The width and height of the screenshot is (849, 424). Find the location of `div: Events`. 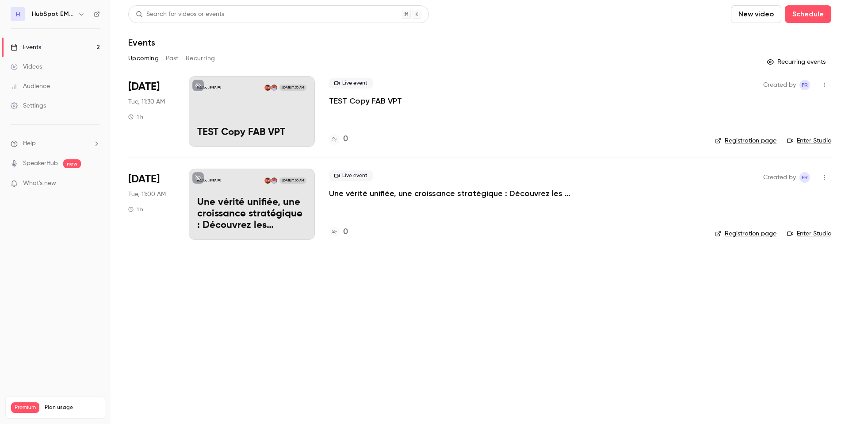

div: Events is located at coordinates (26, 47).